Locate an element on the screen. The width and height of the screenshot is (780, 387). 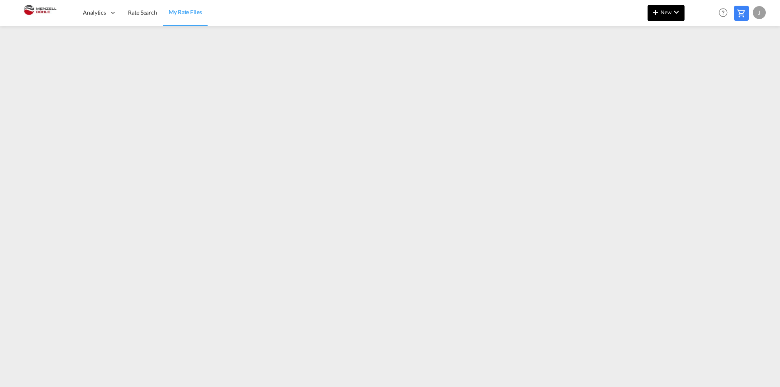
span: Analytics is located at coordinates (94, 13).